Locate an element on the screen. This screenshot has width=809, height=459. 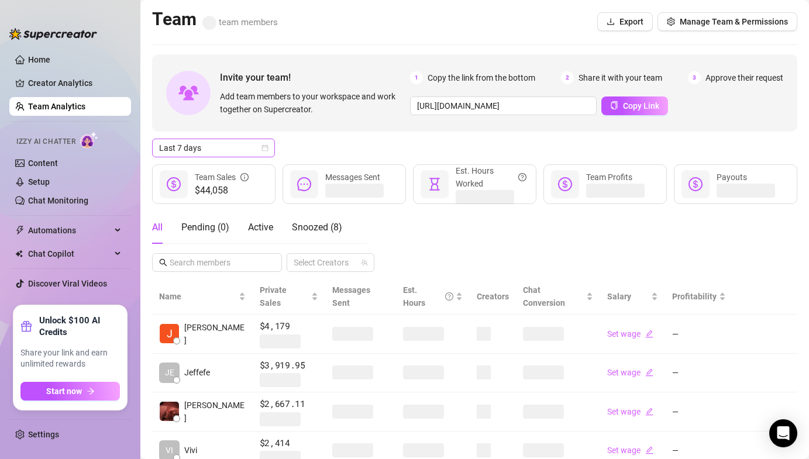
span: Add team members to your workspace and work together on Supercreator. is located at coordinates (312, 103).